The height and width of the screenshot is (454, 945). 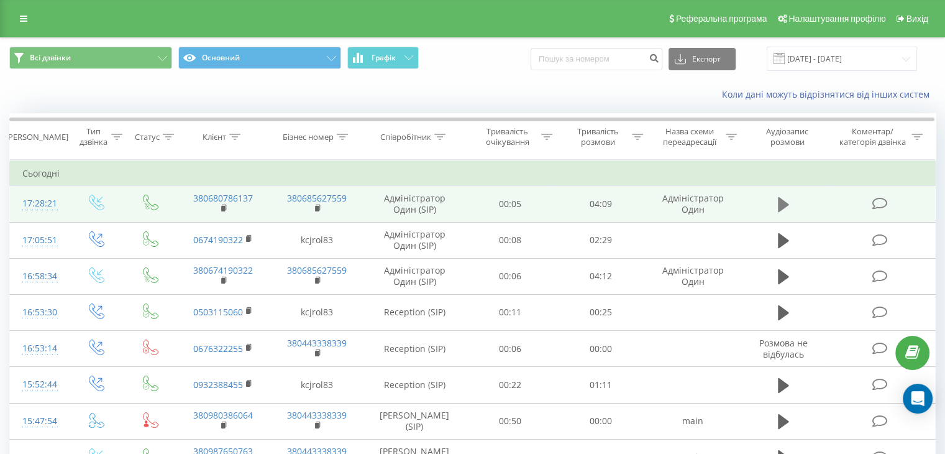 What do you see at coordinates (223, 198) in the screenshot?
I see `a: 380680786137` at bounding box center [223, 198].